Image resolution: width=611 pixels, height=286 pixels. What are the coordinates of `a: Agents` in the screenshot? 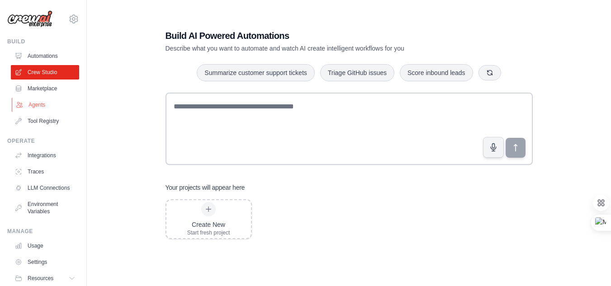 It's located at (46, 105).